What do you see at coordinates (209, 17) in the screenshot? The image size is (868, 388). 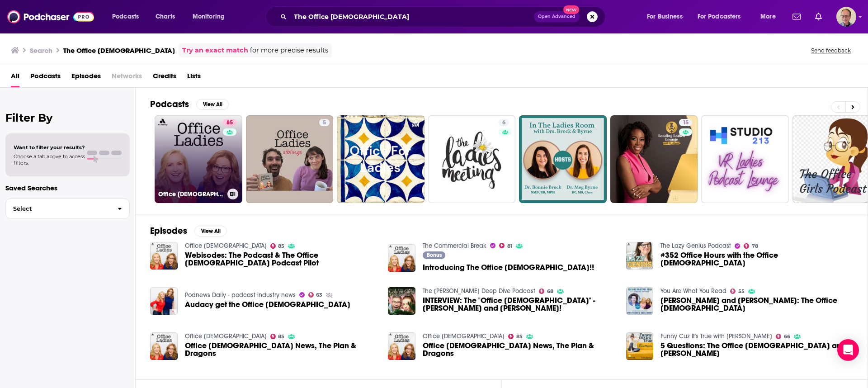 I see `span: Monitoring` at bounding box center [209, 17].